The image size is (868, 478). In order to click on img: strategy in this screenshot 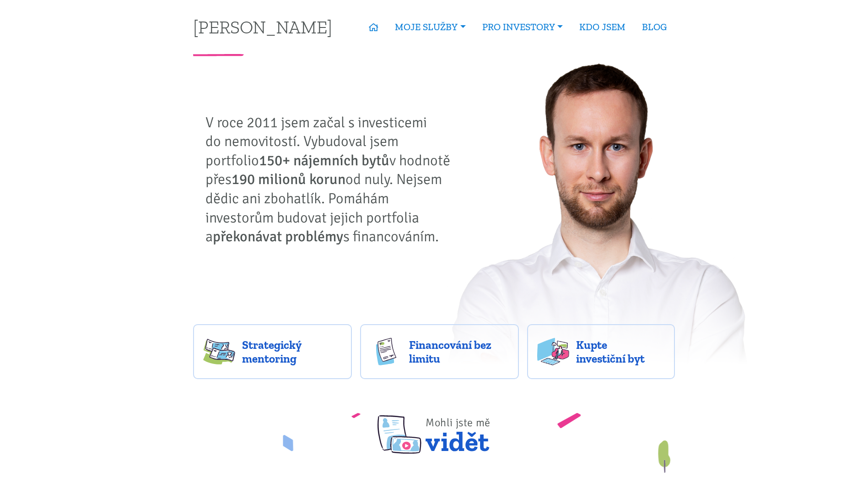, I will do `click(219, 352)`.